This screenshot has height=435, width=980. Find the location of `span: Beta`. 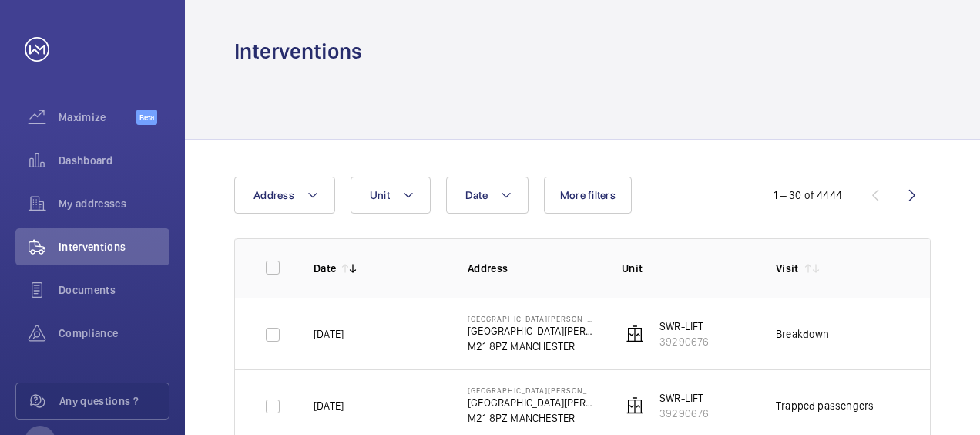

span: Beta is located at coordinates (146, 117).